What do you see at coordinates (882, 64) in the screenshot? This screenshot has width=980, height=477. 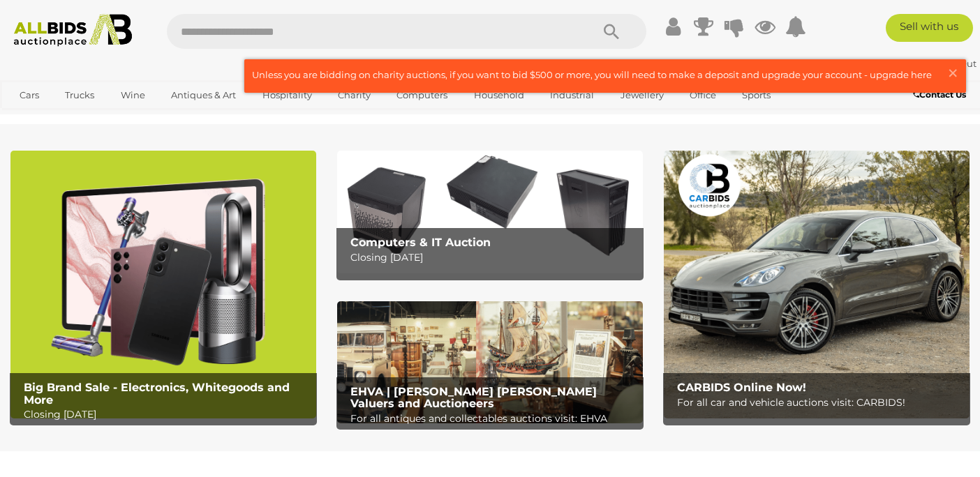 I see `strong: Gravedigger_POD` at bounding box center [882, 64].